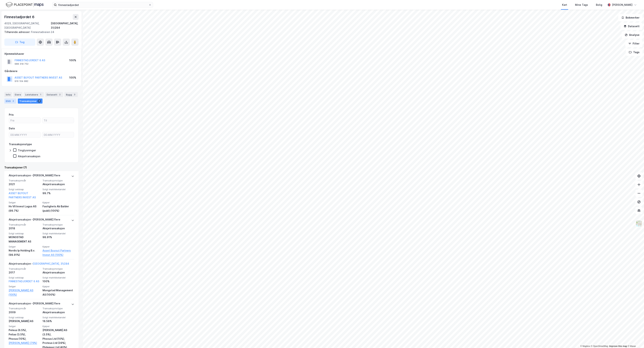 The height and width of the screenshot is (348, 644). Describe the element at coordinates (58, 339) in the screenshot. I see `div: Phocus Ltd (10%),` at that location.